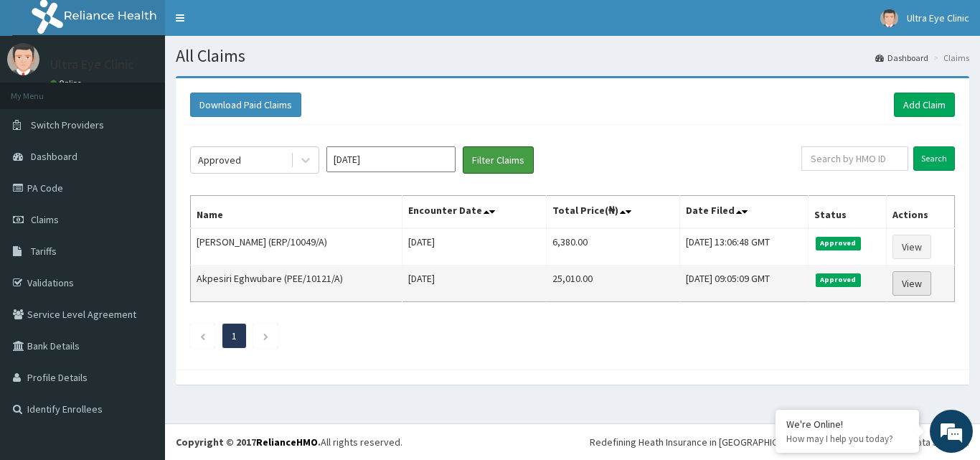 The image size is (980, 460). Describe the element at coordinates (287, 442) in the screenshot. I see `a: RelianceHMO` at that location.